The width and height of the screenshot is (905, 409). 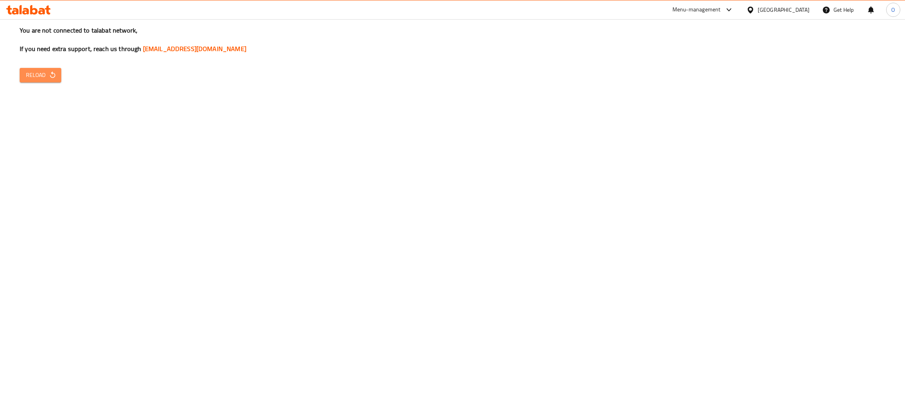 I want to click on span: Reload, so click(x=40, y=75).